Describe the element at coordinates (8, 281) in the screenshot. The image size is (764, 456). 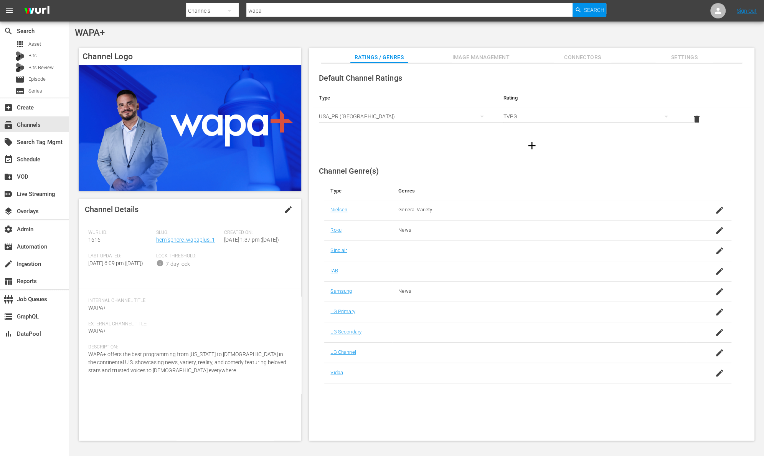
I see `span: Reports` at that location.